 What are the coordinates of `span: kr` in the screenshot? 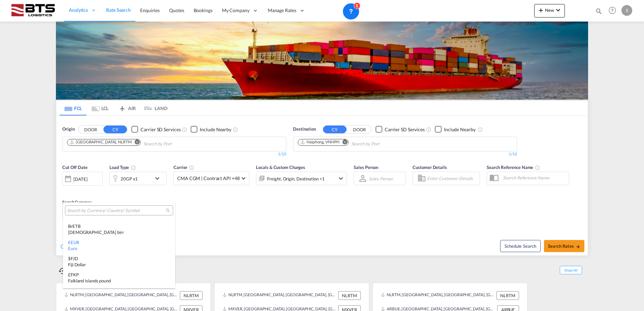 It's located at (70, 291).